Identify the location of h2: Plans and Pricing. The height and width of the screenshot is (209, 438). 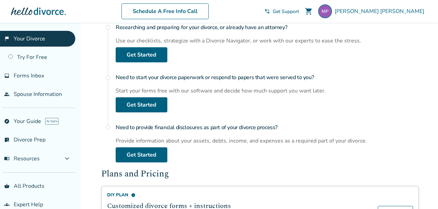
(260, 174).